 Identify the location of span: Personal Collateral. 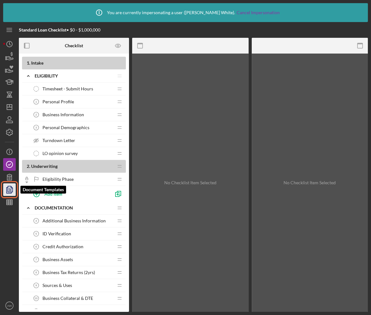
(61, 311).